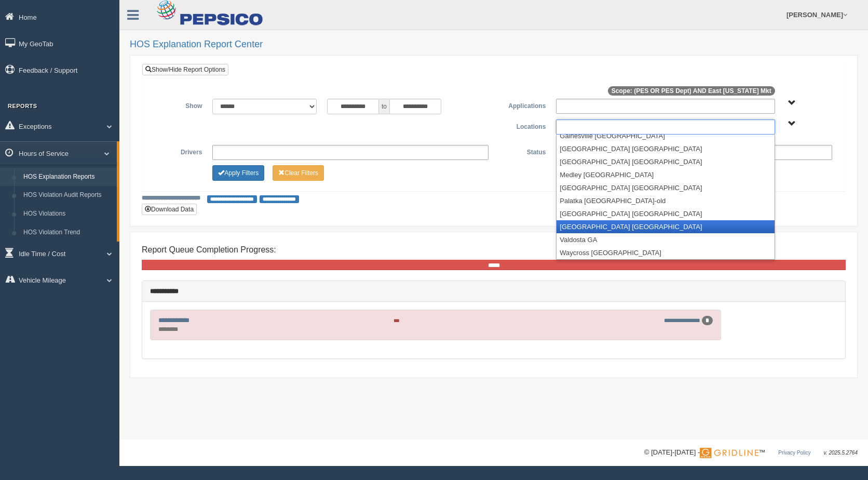  What do you see at coordinates (186, 70) in the screenshot?
I see `a: Show/Hide Report Options` at bounding box center [186, 70].